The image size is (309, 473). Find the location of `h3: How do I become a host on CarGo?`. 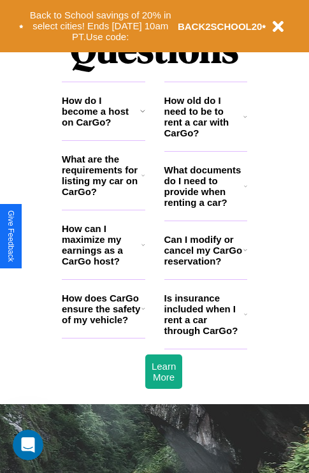

h3: How do I become a host on CarGo? is located at coordinates (101, 111).